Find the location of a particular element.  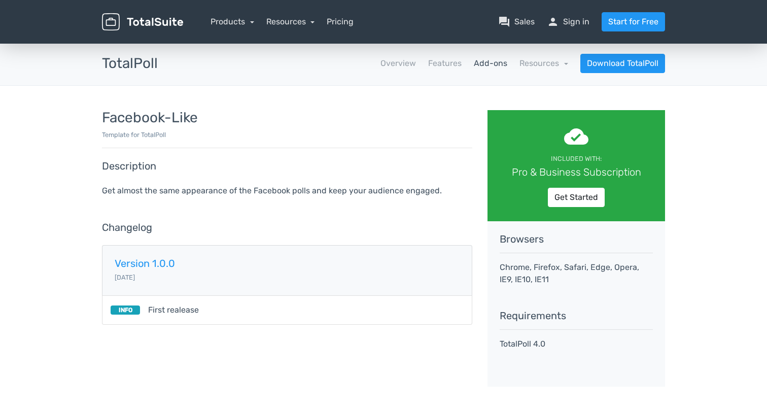

h5: Version 1.0.0 is located at coordinates (287, 263).